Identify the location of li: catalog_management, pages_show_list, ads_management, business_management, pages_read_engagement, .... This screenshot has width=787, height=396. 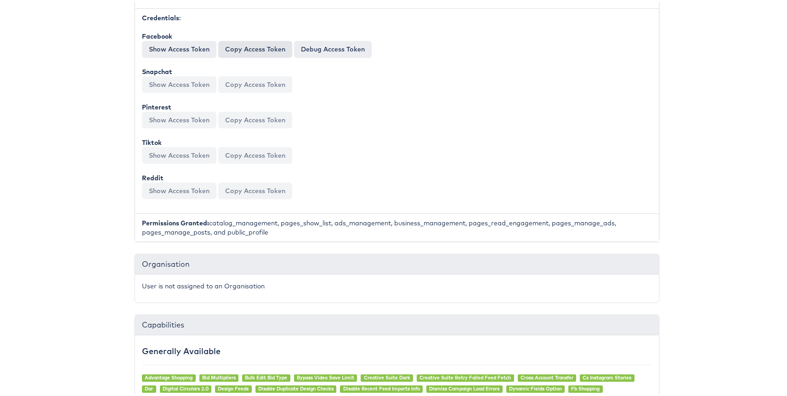
(397, 225).